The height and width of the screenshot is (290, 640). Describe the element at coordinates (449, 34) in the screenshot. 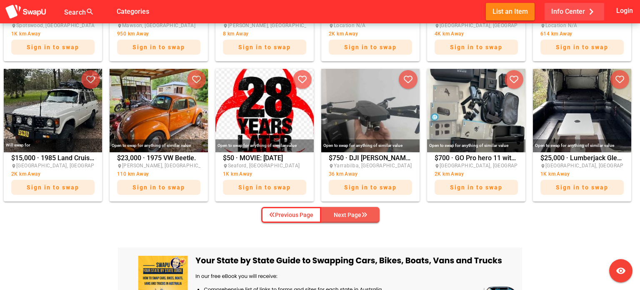

I see `span: 4K km Away` at that location.